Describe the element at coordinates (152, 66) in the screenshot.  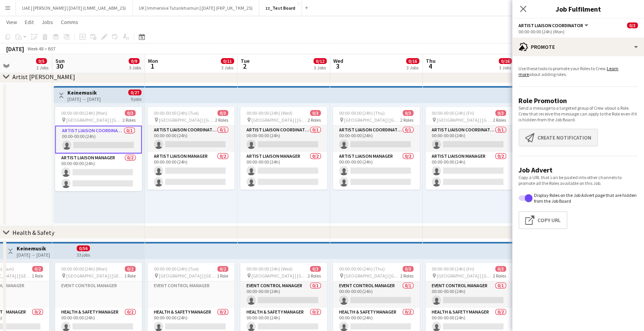
I see `span: 1` at that location.